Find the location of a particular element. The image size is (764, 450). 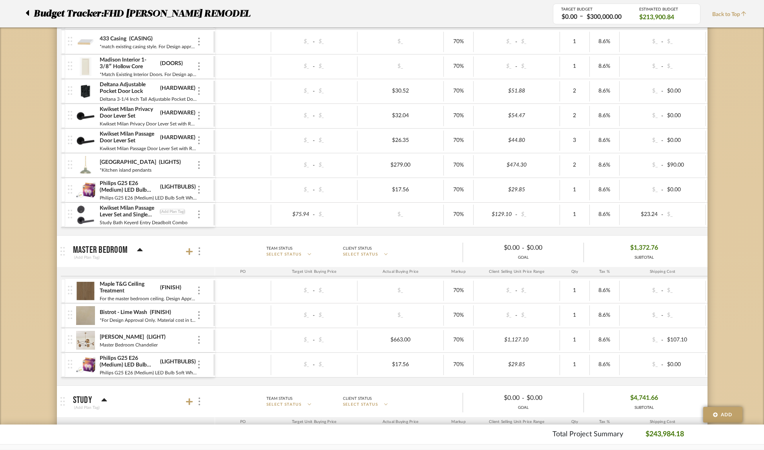

div: $129.10 is located at coordinates (495, 215).